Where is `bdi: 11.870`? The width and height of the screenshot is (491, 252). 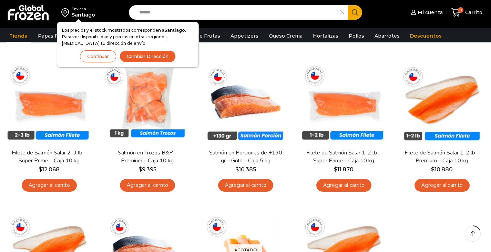
bdi: 11.870 is located at coordinates (344, 169).